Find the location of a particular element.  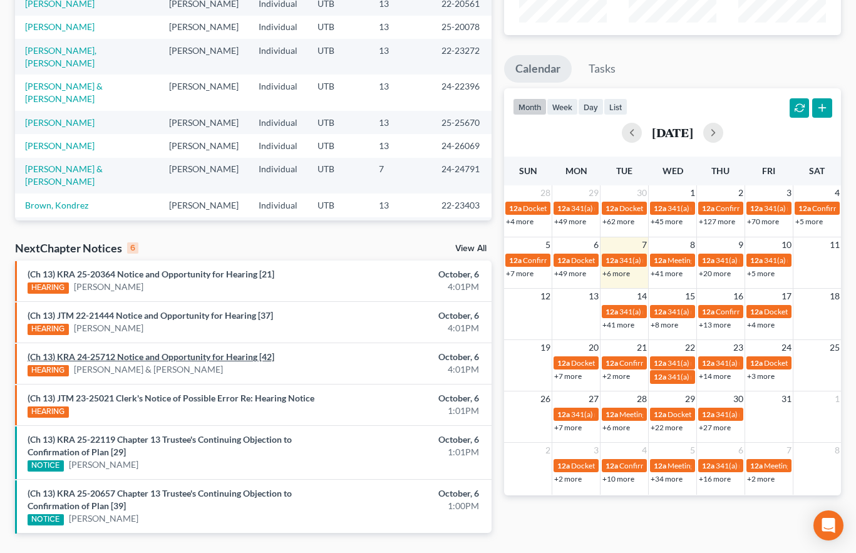

a: +34 more is located at coordinates (667, 479).